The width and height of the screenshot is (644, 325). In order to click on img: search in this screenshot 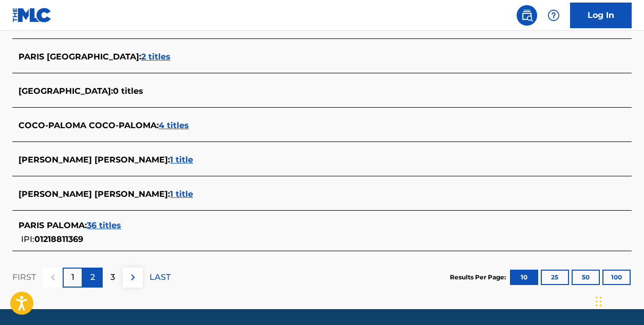, I will do `click(527, 16)`.